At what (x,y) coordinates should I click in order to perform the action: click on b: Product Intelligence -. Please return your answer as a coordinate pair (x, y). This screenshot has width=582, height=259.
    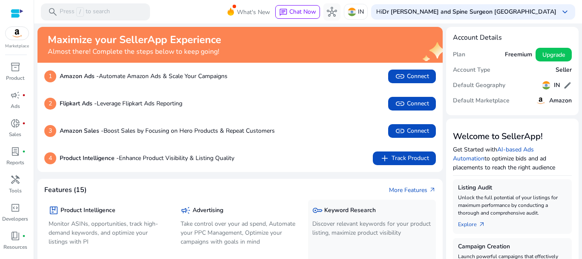
    Looking at the image, I should click on (89, 158).